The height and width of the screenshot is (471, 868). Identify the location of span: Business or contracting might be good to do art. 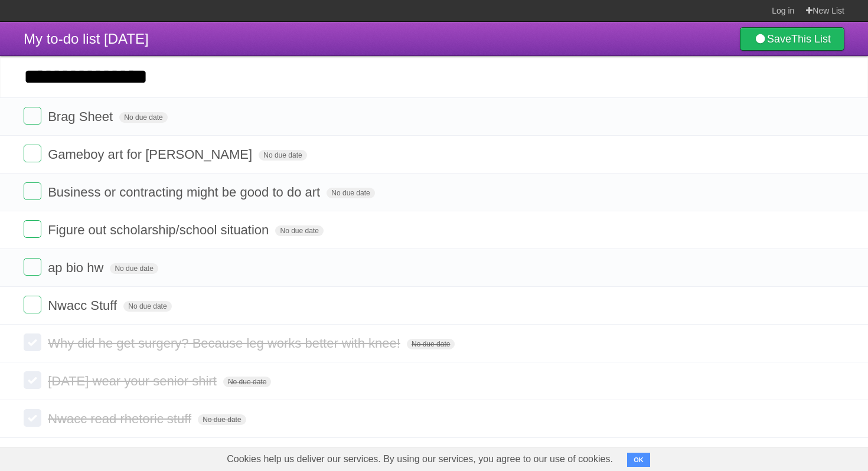
(185, 192).